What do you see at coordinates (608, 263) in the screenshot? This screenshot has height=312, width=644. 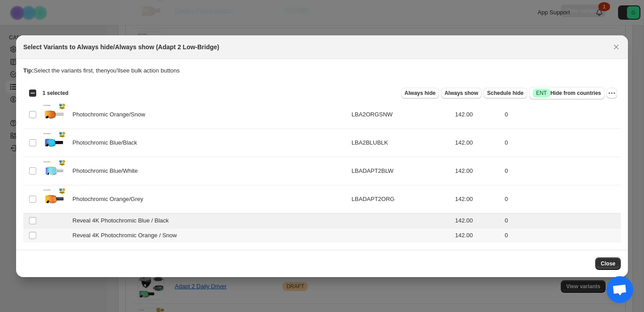 I see `span: Close` at bounding box center [608, 263].